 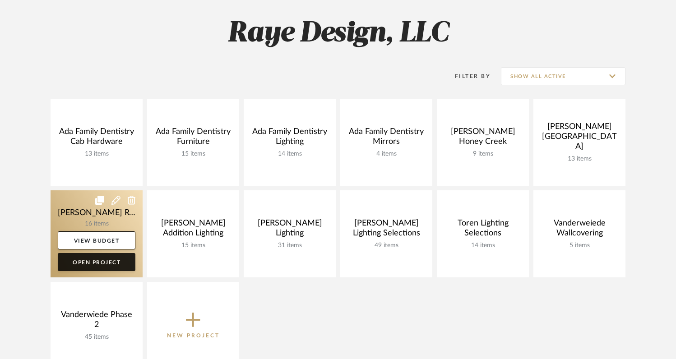 What do you see at coordinates (386, 154) in the screenshot?
I see `div: 4 items` at bounding box center [386, 154].